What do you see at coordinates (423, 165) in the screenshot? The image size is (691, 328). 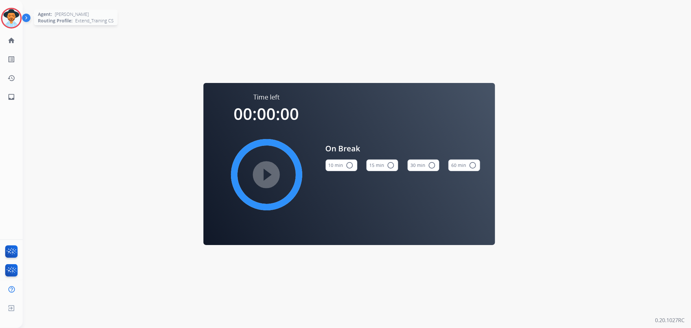 I see `button: 30 min` at bounding box center [423, 165].